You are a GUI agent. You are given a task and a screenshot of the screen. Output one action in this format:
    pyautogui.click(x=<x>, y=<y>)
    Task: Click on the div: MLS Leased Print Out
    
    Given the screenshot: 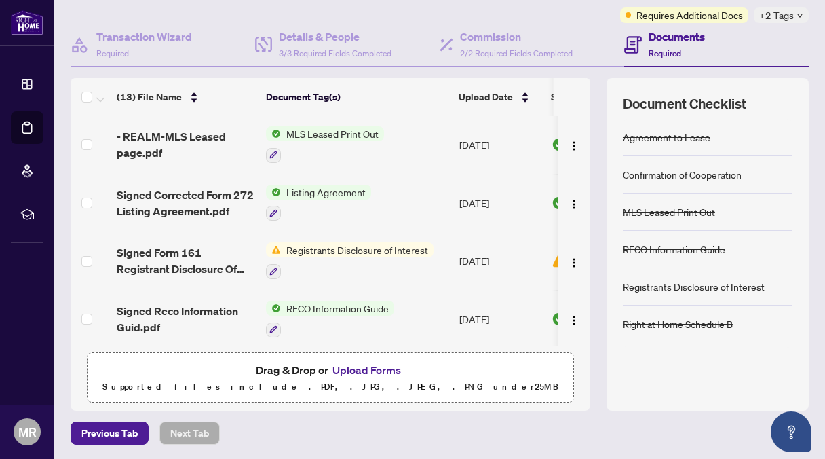 What is the action you would take?
    pyautogui.click(x=669, y=212)
    